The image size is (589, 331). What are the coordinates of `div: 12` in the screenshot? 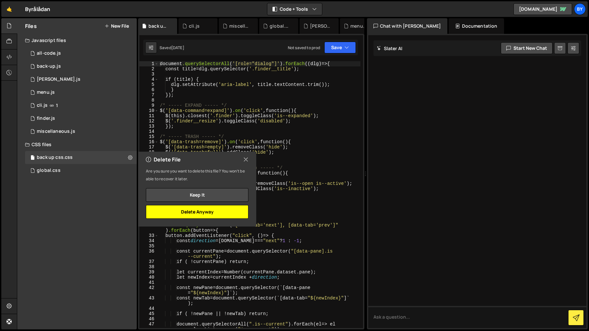 It's located at (149, 121).